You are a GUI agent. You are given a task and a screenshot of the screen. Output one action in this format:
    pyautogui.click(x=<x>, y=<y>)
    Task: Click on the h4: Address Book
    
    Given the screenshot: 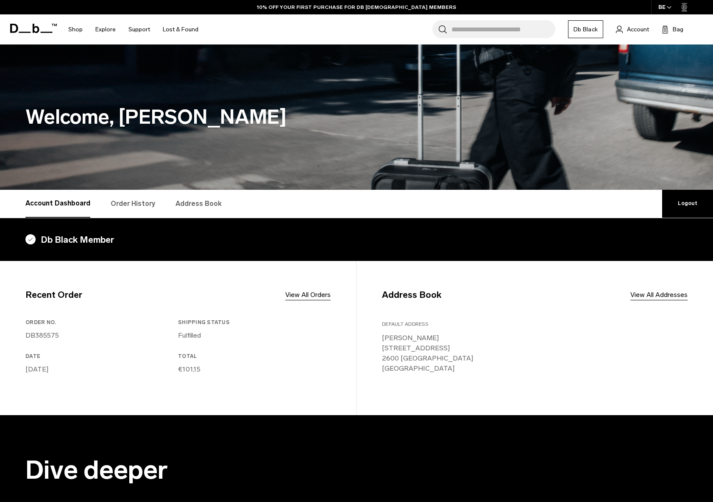 What is the action you would take?
    pyautogui.click(x=411, y=295)
    